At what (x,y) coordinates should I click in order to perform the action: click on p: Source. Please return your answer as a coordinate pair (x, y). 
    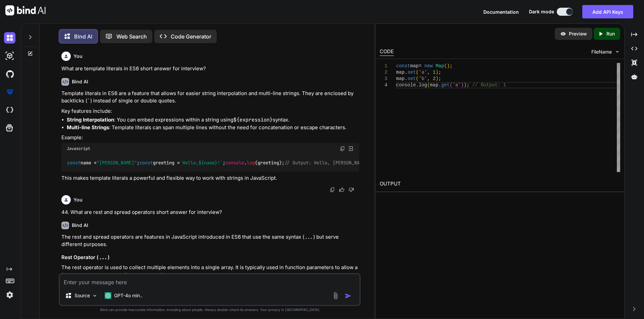
    Looking at the image, I should click on (82, 296).